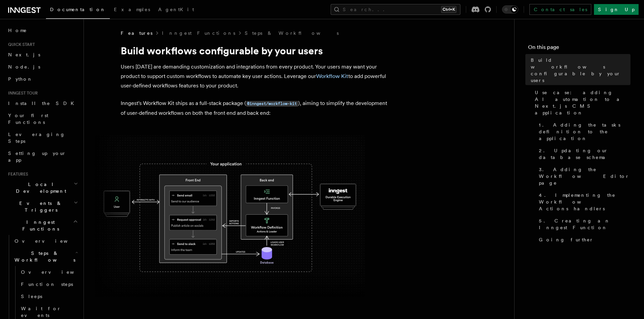 This screenshot has height=319, width=644. What do you see at coordinates (20, 45) in the screenshot?
I see `span: Quick start` at bounding box center [20, 45].